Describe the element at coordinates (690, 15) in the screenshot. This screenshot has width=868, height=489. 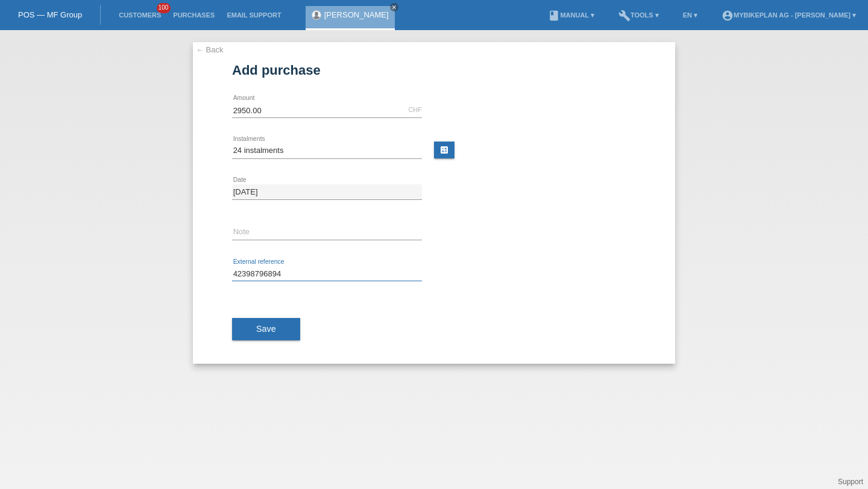
I see `a: EN ▾` at that location.